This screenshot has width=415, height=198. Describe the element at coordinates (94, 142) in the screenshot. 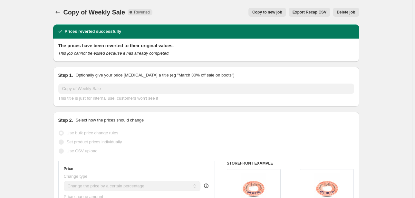

I see `span: Set product prices individually` at that location.